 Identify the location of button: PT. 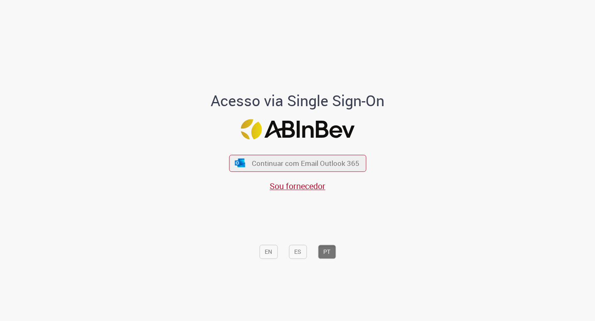
(326, 252).